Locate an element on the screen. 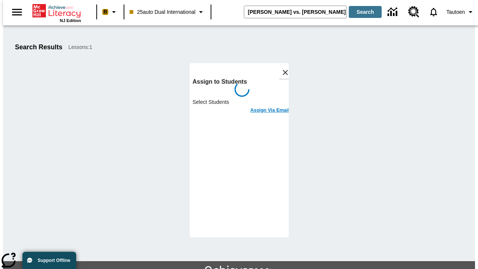  button: Support Offline is located at coordinates (49, 260).